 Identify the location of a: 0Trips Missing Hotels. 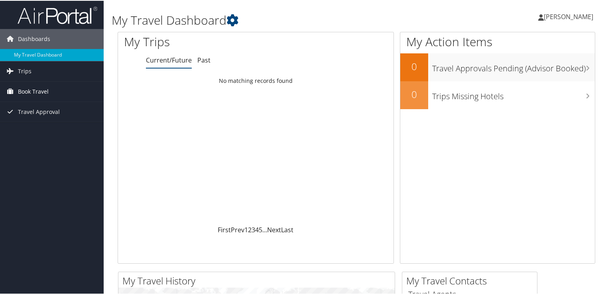
(497, 94).